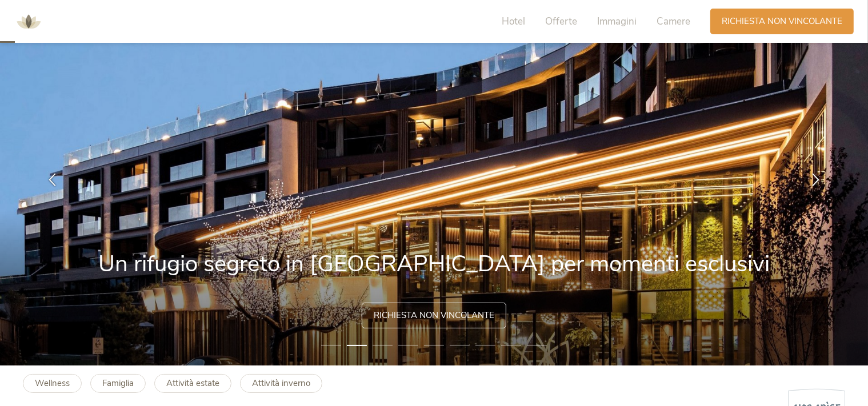 This screenshot has width=868, height=406. I want to click on b: Wellness, so click(52, 384).